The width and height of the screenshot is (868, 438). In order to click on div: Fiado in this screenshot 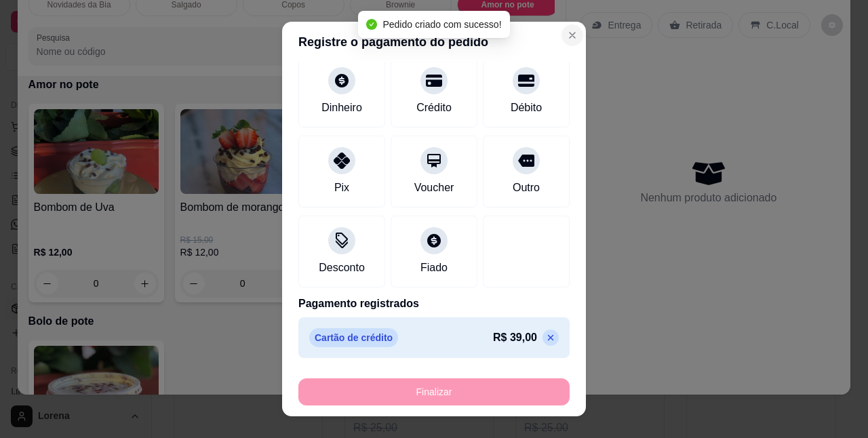, I will do `click(434, 268)`.